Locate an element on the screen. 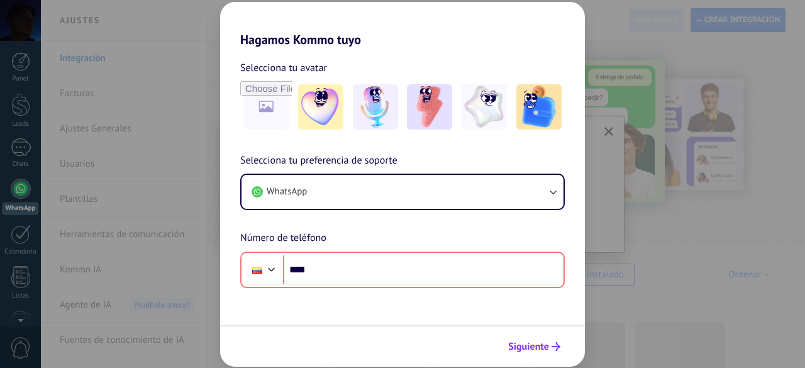 This screenshot has height=368, width=805. img: -4.jpeg is located at coordinates (484, 107).